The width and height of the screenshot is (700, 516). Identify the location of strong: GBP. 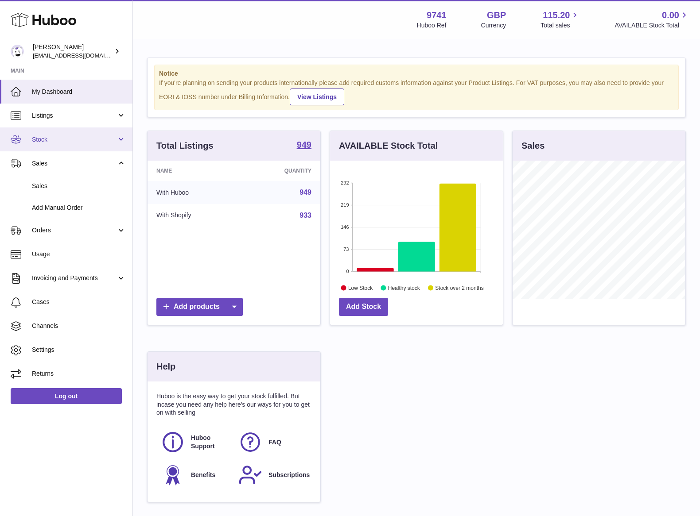
(496, 15).